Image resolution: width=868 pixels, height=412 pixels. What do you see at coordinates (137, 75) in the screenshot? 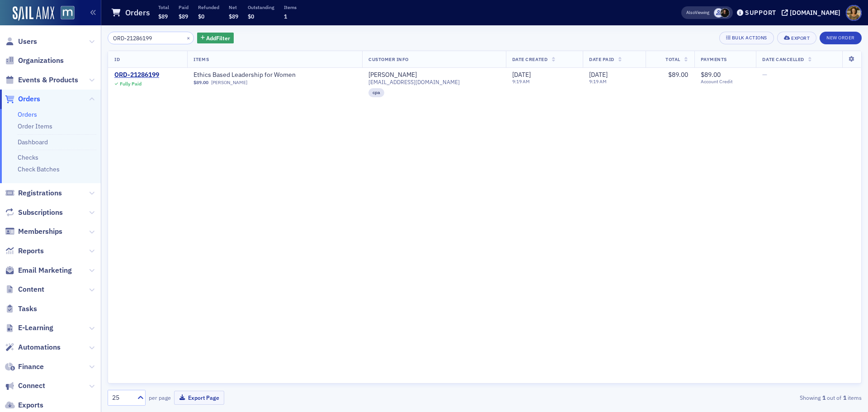
I see `div: ORD-21286199` at bounding box center [137, 75].